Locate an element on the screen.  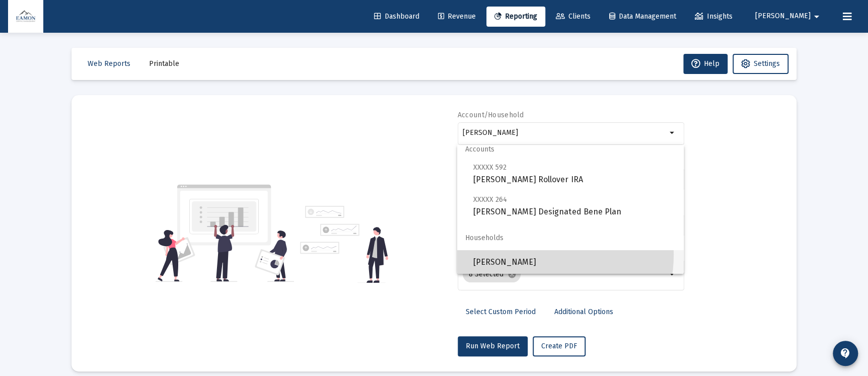
img: Dashboard is located at coordinates (26, 16).